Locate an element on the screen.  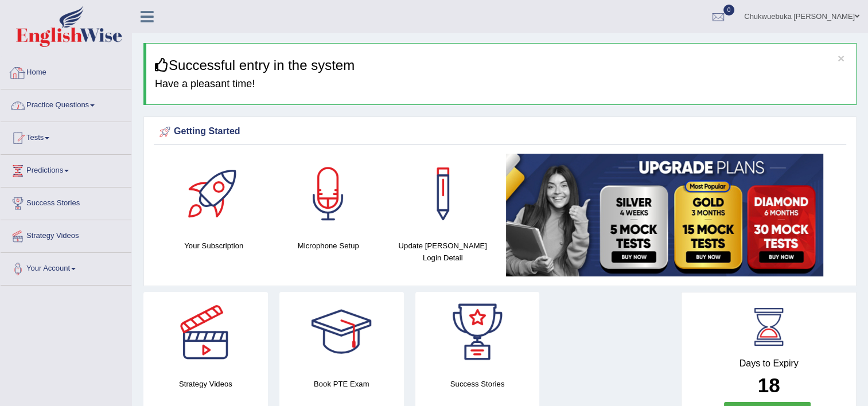
b: 18 is located at coordinates (769, 385).